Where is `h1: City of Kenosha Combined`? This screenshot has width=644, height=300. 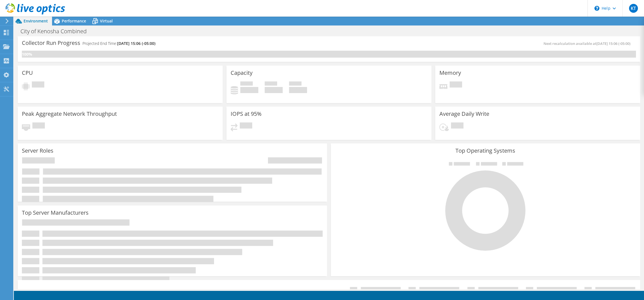 h1: City of Kenosha Combined is located at coordinates (57, 31).